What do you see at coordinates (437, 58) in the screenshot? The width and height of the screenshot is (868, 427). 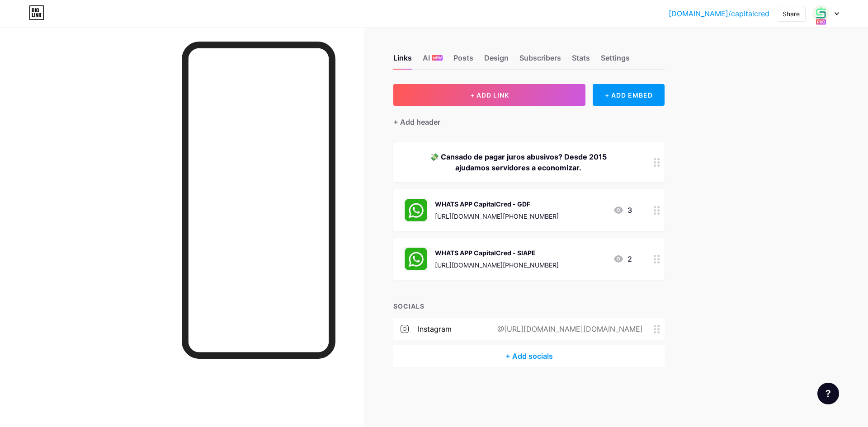 I see `span: NEW` at bounding box center [437, 58].